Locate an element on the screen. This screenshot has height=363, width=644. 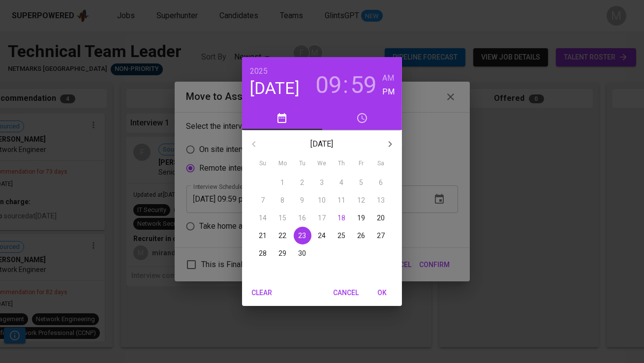
h6: 2025 is located at coordinates (259, 71).